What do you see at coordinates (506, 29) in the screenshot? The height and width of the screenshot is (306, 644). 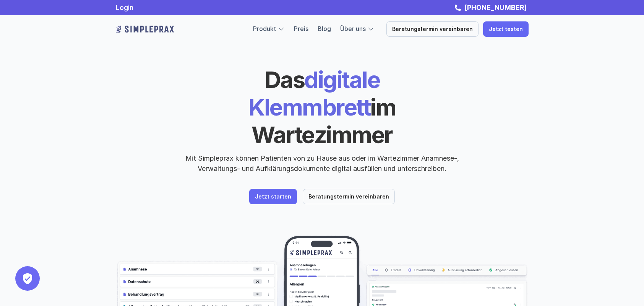 I see `a: Jetzt testen` at bounding box center [506, 29].